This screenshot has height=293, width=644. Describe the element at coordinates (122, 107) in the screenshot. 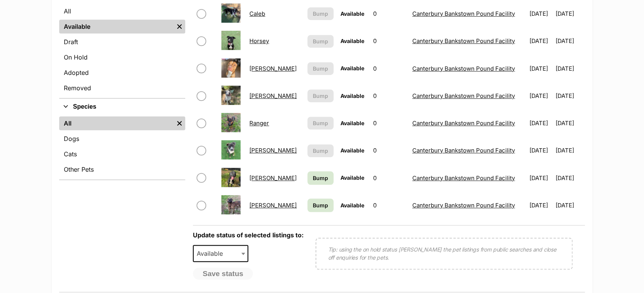

I see `button: Species` at that location.